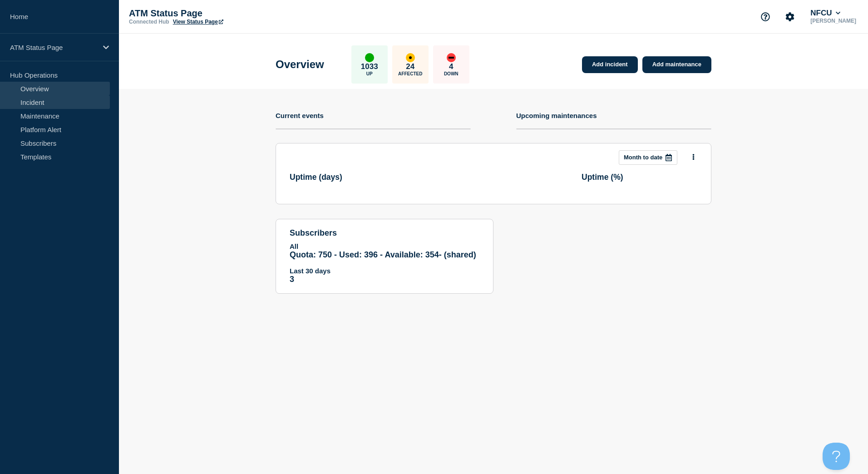 This screenshot has width=868, height=474. I want to click on a: View Status Page, so click(198, 22).